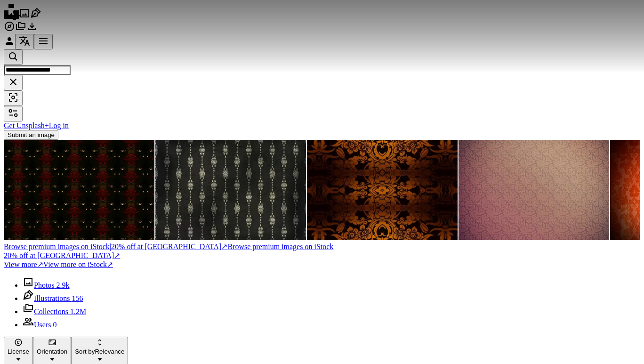 Image resolution: width=644 pixels, height=364 pixels. What do you see at coordinates (10, 29) in the screenshot?
I see `a: Explore` at bounding box center [10, 29].